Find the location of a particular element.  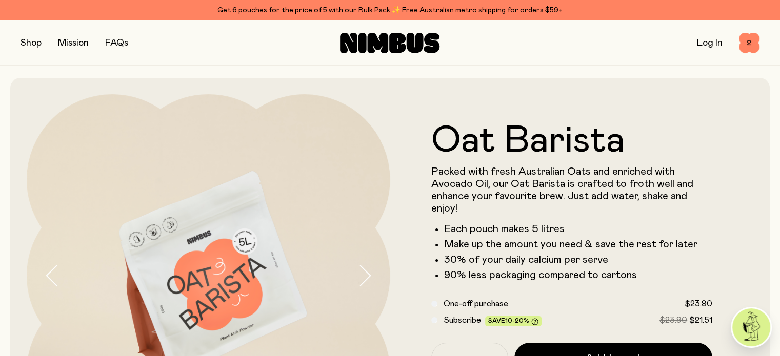

button: 2 is located at coordinates (749, 43).